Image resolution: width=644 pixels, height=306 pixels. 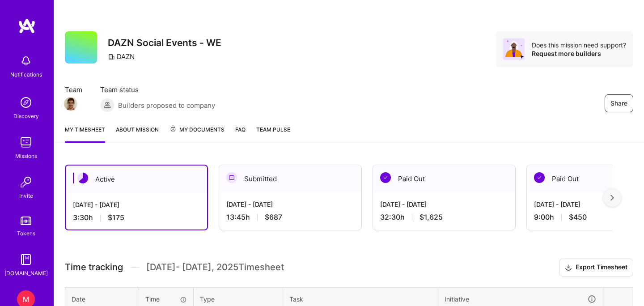 I want to click on div: DAZN, so click(x=122, y=56).